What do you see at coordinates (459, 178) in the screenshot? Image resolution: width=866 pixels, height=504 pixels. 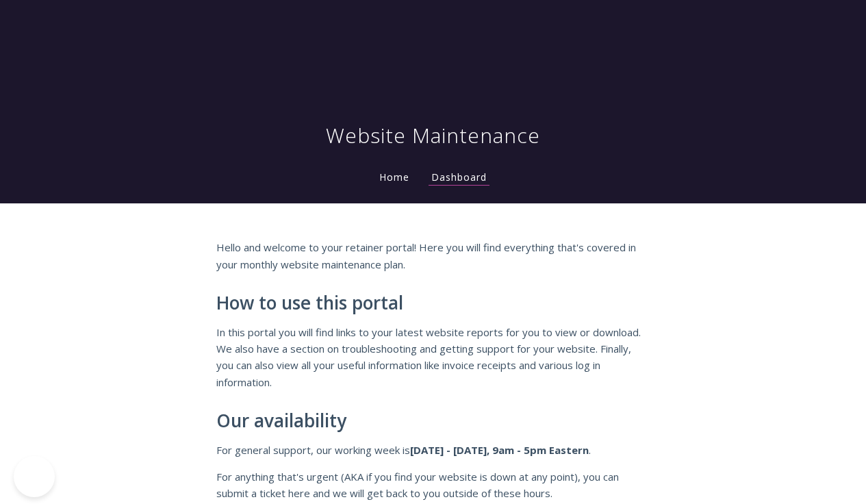 I see `a: Dashboard` at bounding box center [459, 178].